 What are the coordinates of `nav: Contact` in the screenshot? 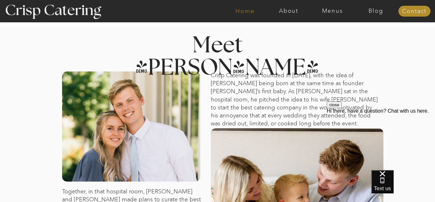 It's located at (415, 11).